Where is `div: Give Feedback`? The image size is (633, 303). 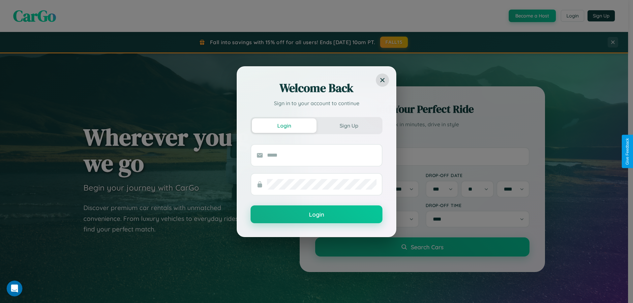 div: Give Feedback is located at coordinates (627, 151).